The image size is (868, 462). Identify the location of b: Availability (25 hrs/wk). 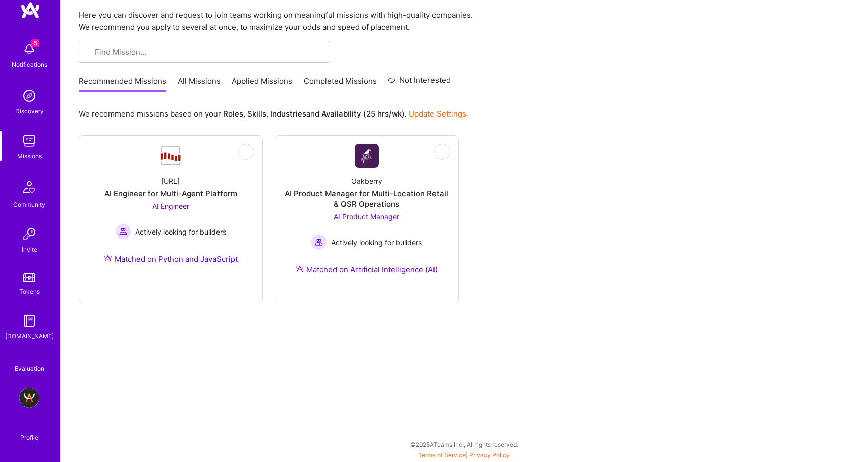
(364, 114).